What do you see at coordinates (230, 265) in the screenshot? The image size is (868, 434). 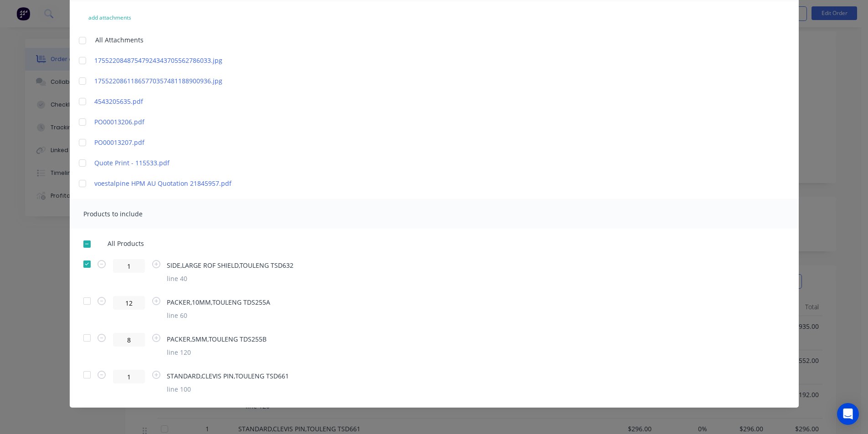 I see `span: SIDE,LARGE ROF SHIELD,TOULENG TSD632` at bounding box center [230, 265].